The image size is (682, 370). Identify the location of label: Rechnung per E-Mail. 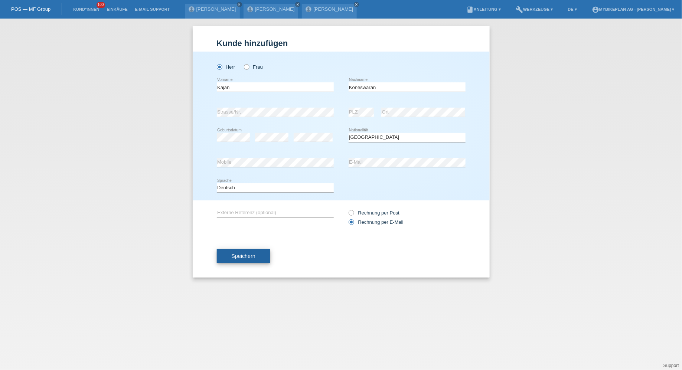
(376, 222).